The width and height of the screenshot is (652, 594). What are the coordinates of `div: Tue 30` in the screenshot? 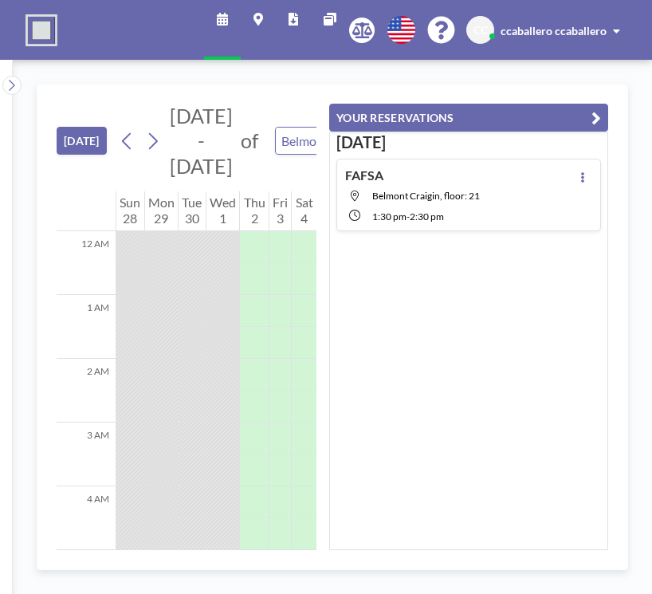 It's located at (192, 211).